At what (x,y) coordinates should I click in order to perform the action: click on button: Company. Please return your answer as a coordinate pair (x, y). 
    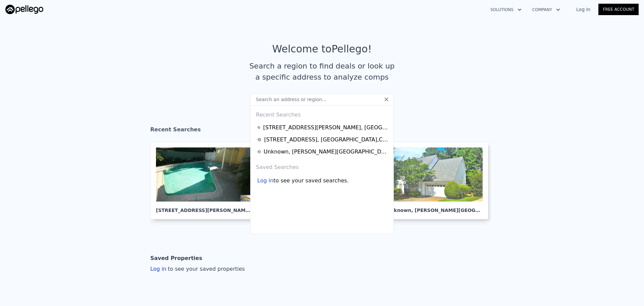
    Looking at the image, I should click on (546, 10).